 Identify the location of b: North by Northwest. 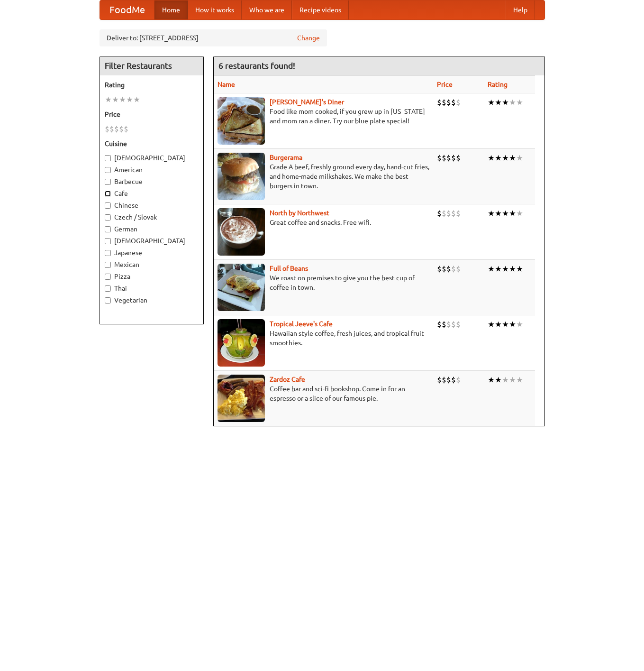
(300, 213).